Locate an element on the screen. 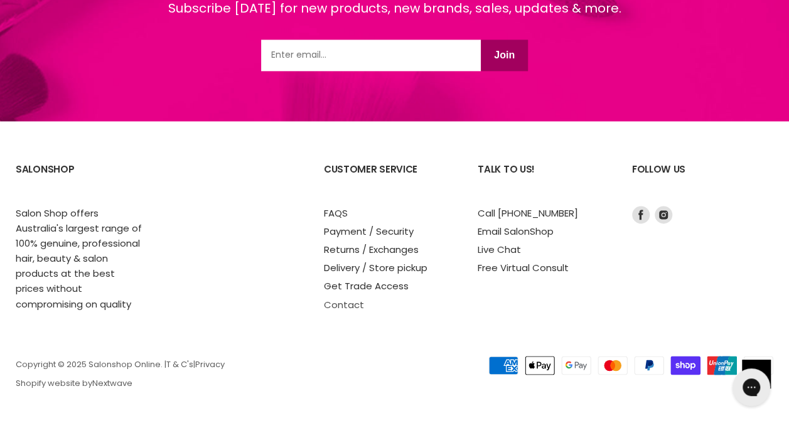  a: Nextwave is located at coordinates (112, 382).